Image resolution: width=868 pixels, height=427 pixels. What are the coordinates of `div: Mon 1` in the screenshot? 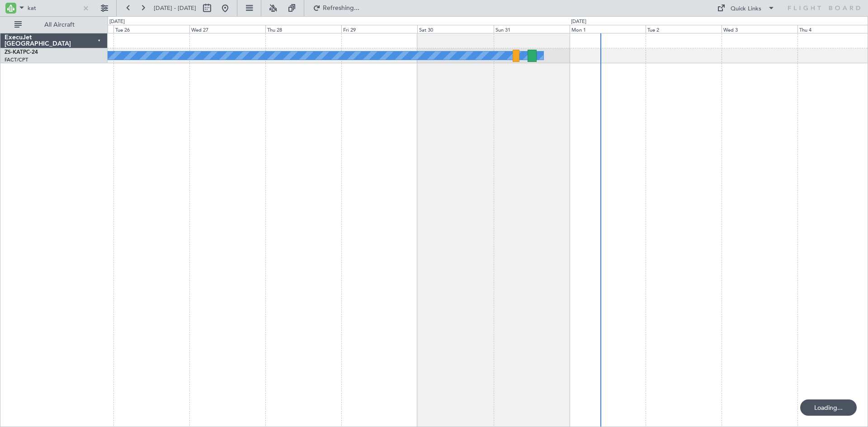 It's located at (607, 29).